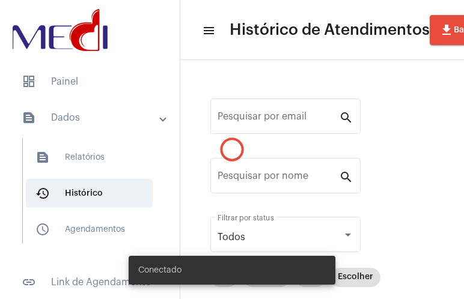  Describe the element at coordinates (330, 30) in the screenshot. I see `span: Histórico de Atendimentos` at that location.